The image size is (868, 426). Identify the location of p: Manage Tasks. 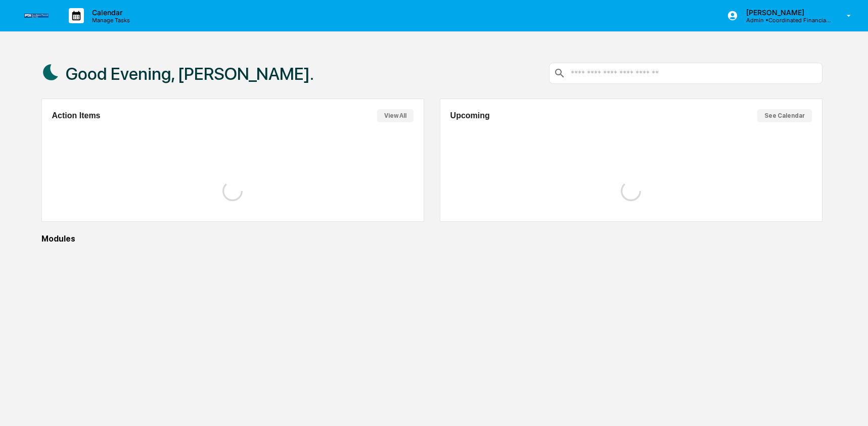
(109, 20).